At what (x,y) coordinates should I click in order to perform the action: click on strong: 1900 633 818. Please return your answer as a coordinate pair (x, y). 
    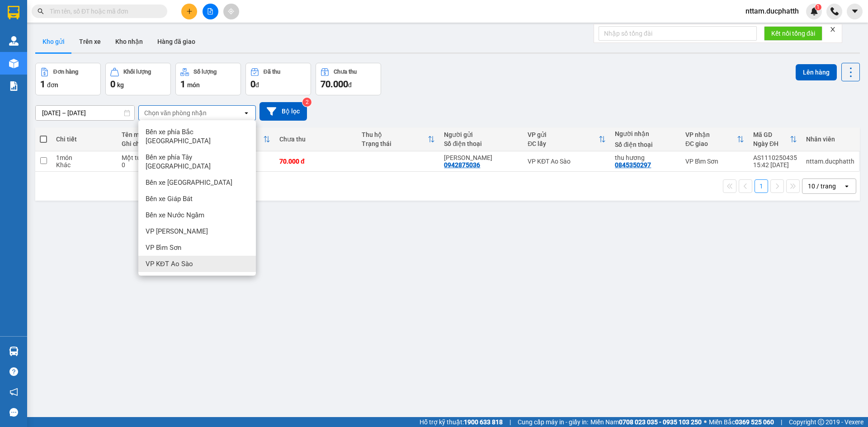
    Looking at the image, I should click on (483, 422).